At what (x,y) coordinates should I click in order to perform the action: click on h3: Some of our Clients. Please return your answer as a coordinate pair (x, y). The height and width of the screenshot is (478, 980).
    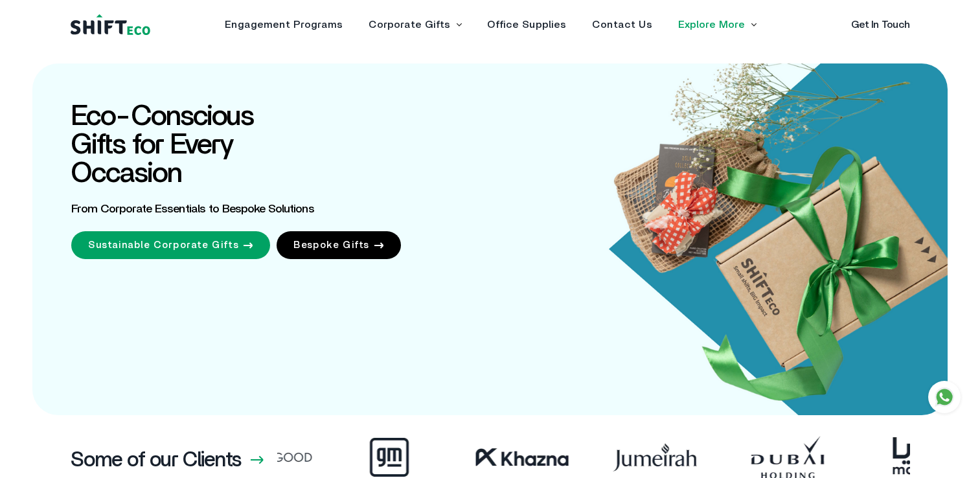
    Looking at the image, I should click on (156, 460).